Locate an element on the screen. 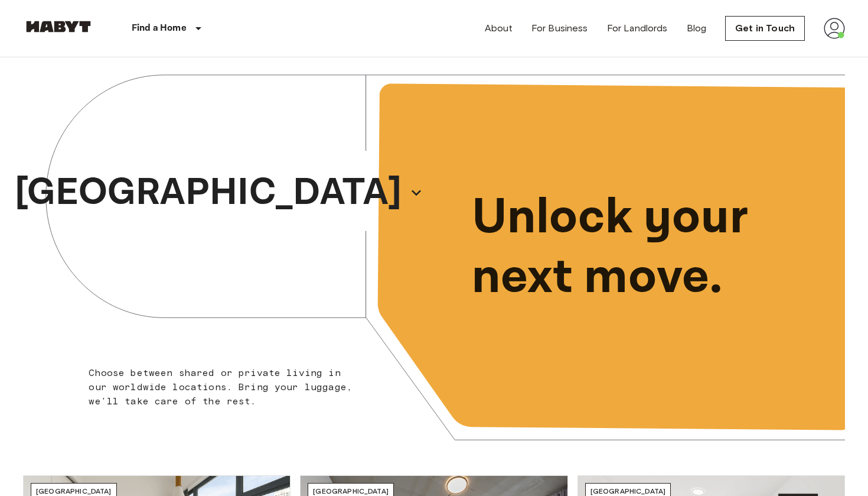 The image size is (868, 496). a: About is located at coordinates (499, 28).